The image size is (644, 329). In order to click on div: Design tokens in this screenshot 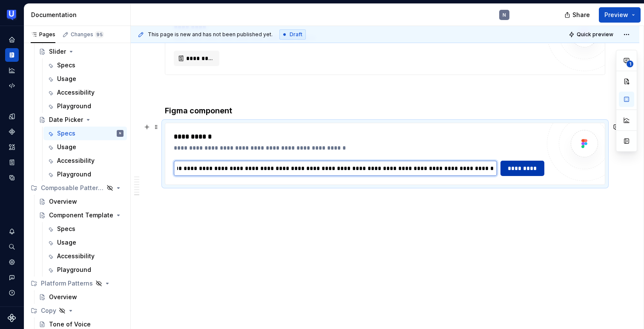, I will do `click(12, 116)`.